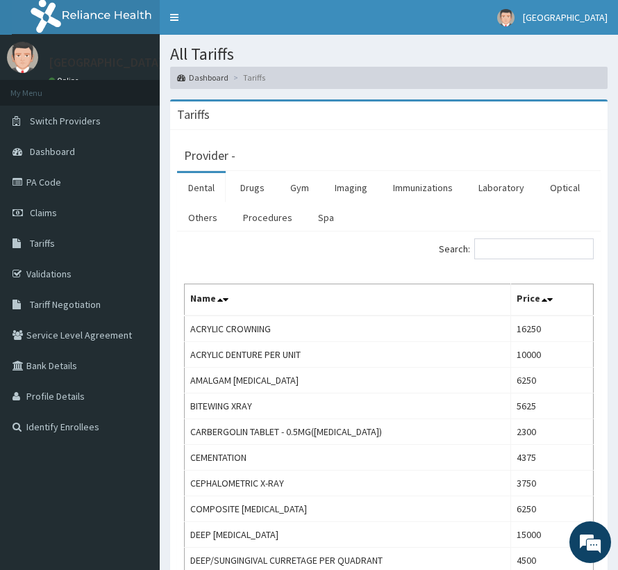 Image resolution: width=618 pixels, height=570 pixels. Describe the element at coordinates (552, 482) in the screenshot. I see `td: 3750` at that location.